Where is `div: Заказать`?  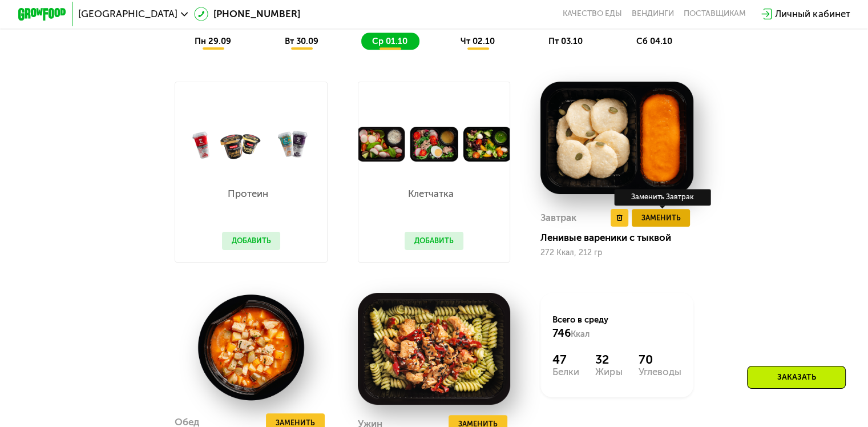 div: Заказать is located at coordinates (796, 378).